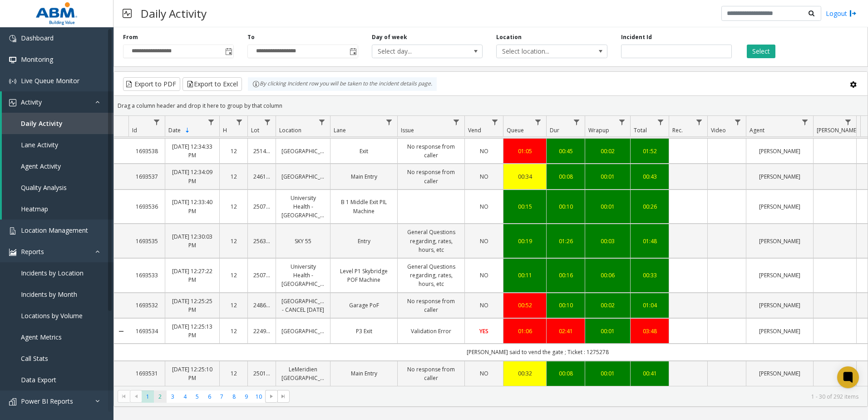 The height and width of the screenshot is (420, 868). What do you see at coordinates (290, 130) in the screenshot?
I see `span: Location` at bounding box center [290, 130].